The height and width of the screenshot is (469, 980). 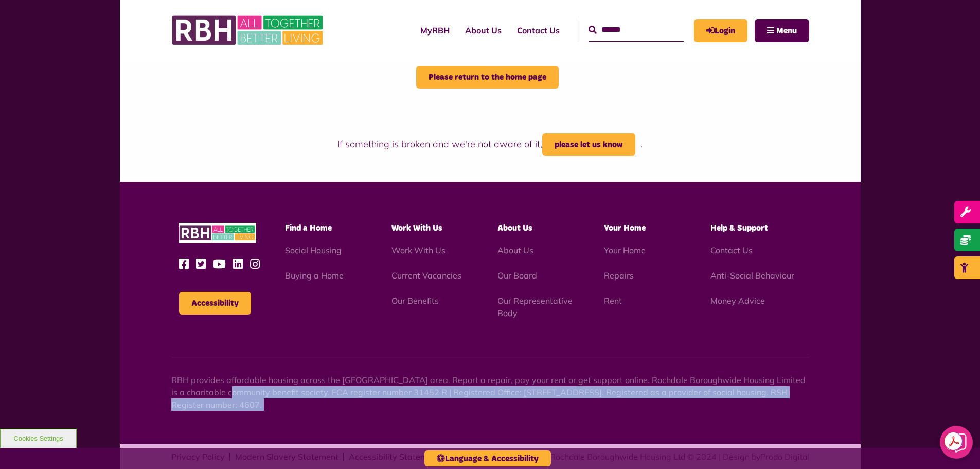 What do you see at coordinates (740, 228) in the screenshot?
I see `span: Help & Support` at bounding box center [740, 228].